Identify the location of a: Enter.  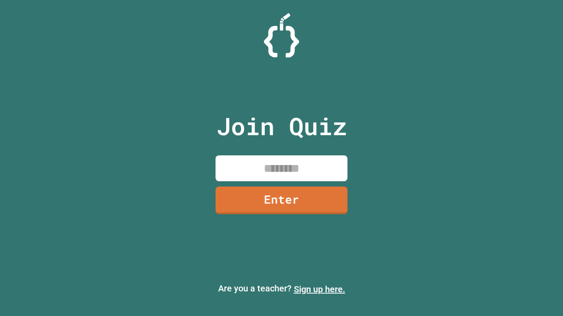
(281, 200).